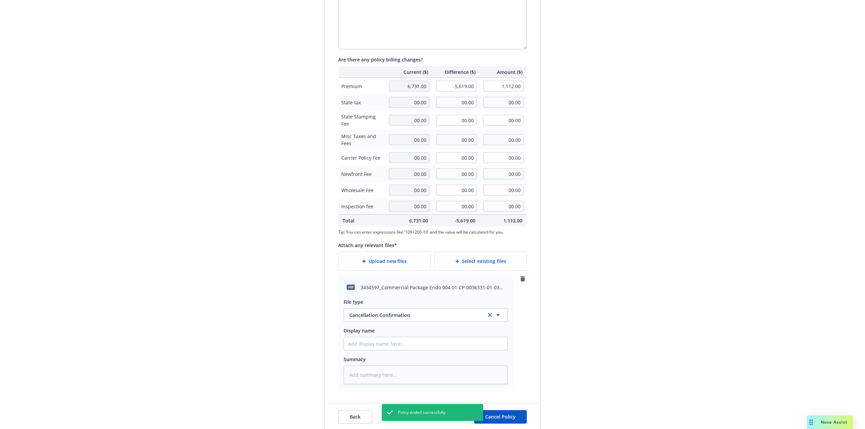 Image resolution: width=865 pixels, height=429 pixels. I want to click on span: State Stamping Fee, so click(361, 120).